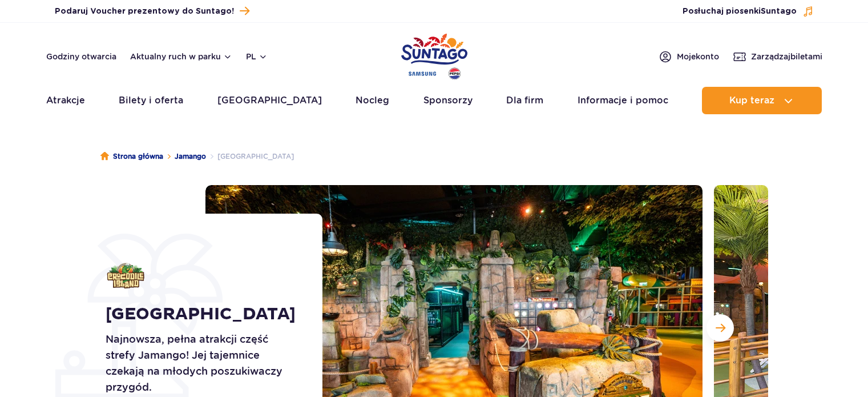 This screenshot has width=868, height=397. What do you see at coordinates (257, 56) in the screenshot?
I see `button: pl` at bounding box center [257, 56].